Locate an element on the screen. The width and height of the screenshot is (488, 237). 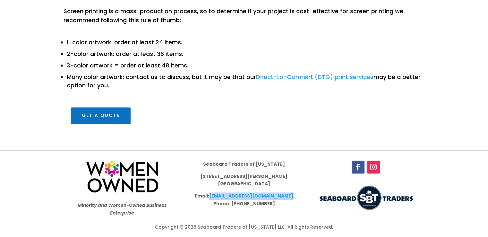
a: Follow on Instagram is located at coordinates (373, 167).